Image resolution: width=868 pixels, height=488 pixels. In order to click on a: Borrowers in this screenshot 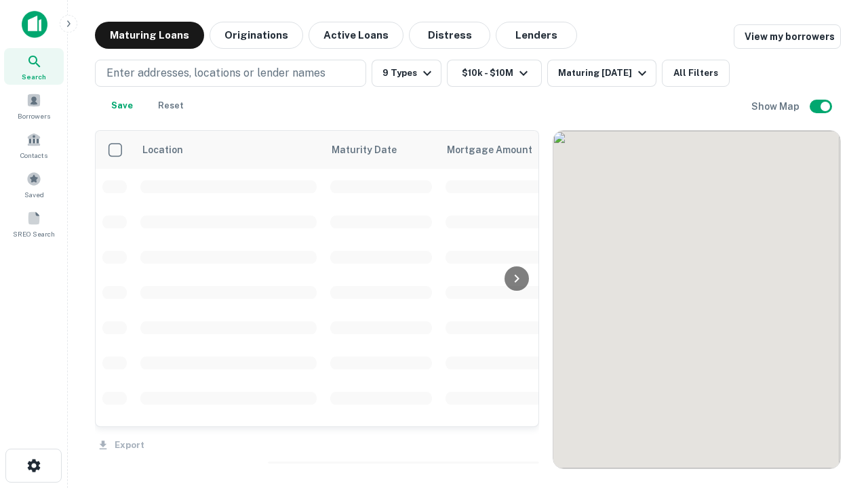, I will do `click(34, 106)`.